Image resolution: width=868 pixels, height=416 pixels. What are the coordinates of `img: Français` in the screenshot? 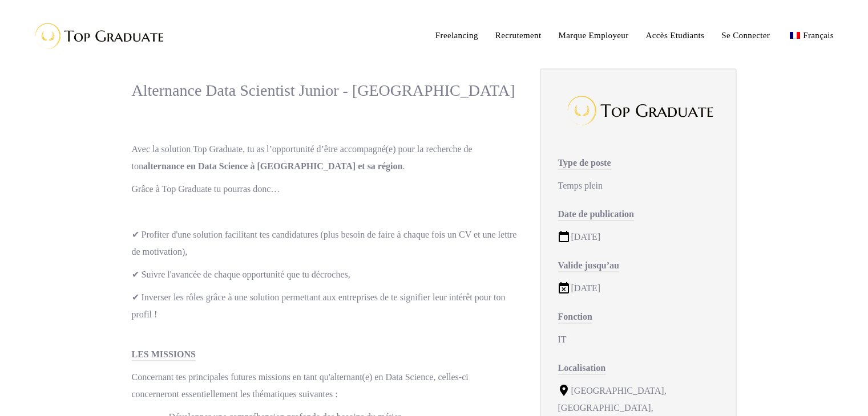 It's located at (795, 35).